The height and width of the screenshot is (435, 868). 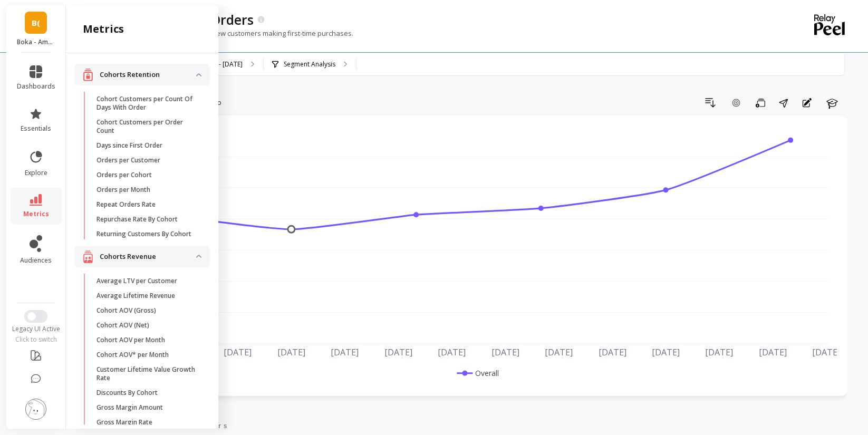 I want to click on p: Orders per Month, so click(x=123, y=190).